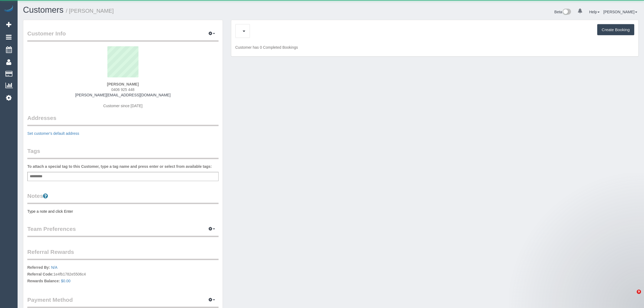 The image size is (644, 308). Describe the element at coordinates (566, 12) in the screenshot. I see `img: New interface` at that location.